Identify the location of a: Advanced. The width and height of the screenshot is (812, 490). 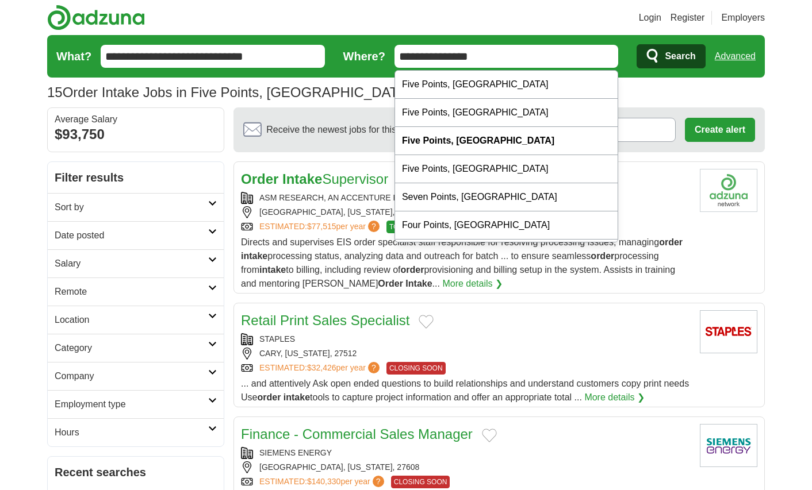
(735, 56).